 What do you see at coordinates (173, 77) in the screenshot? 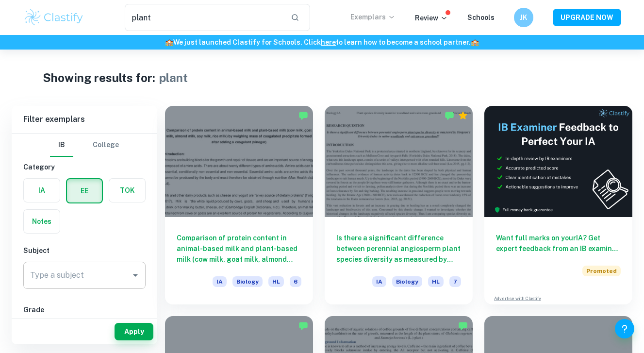
I see `h1: plant` at bounding box center [173, 77].